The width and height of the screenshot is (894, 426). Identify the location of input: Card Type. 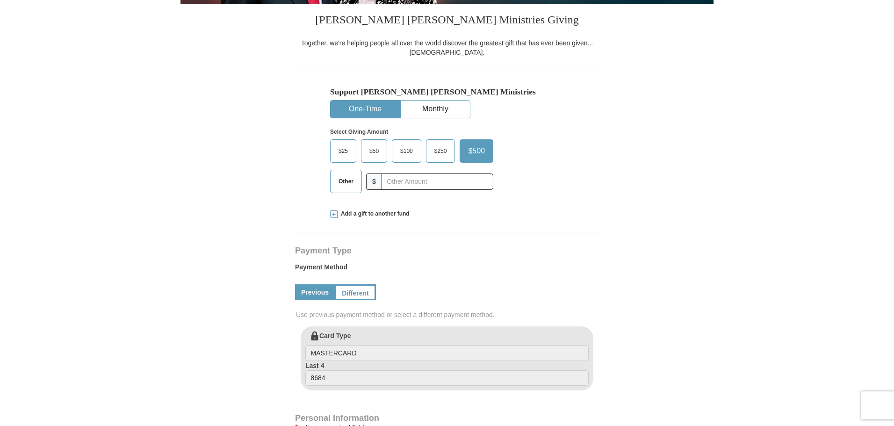
(447, 353).